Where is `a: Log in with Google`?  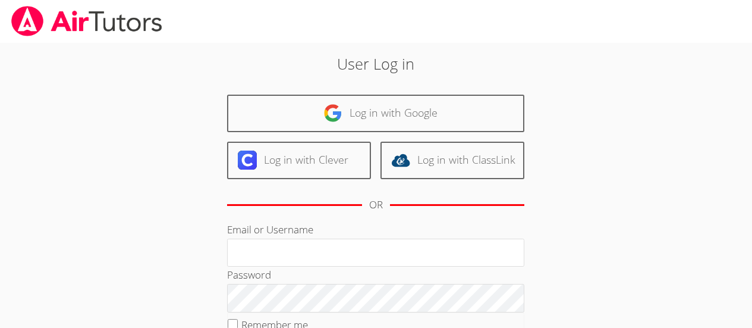 a: Log in with Google is located at coordinates (376, 113).